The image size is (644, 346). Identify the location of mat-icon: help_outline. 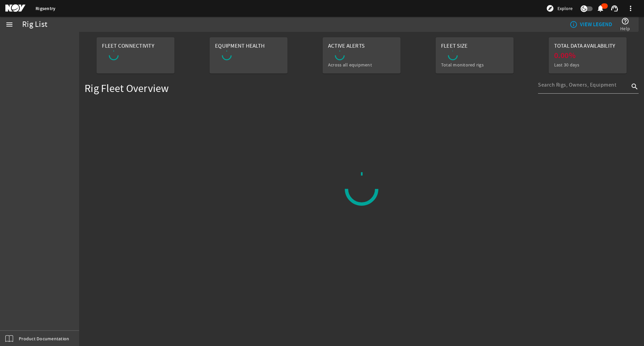
(625, 21).